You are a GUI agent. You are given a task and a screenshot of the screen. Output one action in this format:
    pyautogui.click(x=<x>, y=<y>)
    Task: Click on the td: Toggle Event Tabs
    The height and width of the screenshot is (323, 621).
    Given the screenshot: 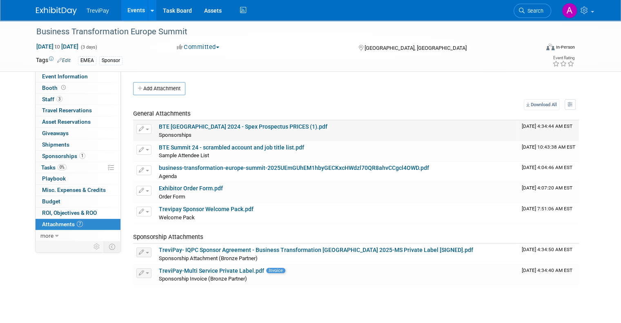 What is the action you would take?
    pyautogui.click(x=112, y=247)
    